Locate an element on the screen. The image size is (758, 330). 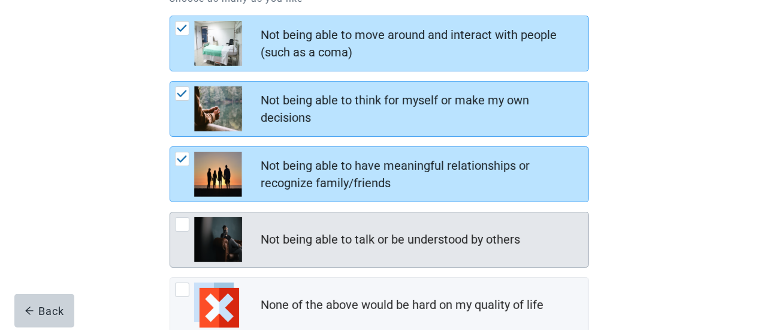
div: Back is located at coordinates (44, 311).